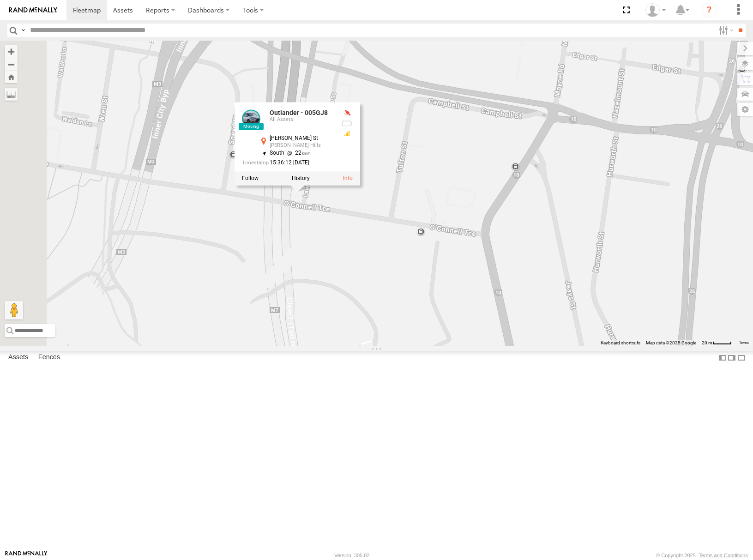  I want to click on div: © Copyright 2025 -, so click(702, 555).